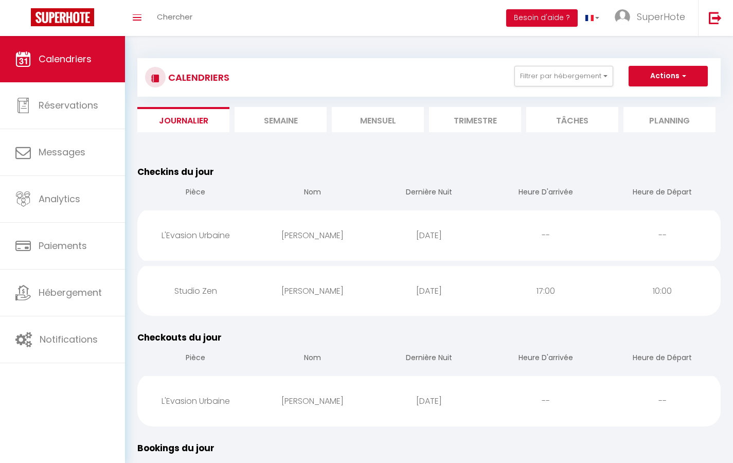  What do you see at coordinates (475, 119) in the screenshot?
I see `li: Trimestre` at bounding box center [475, 119].